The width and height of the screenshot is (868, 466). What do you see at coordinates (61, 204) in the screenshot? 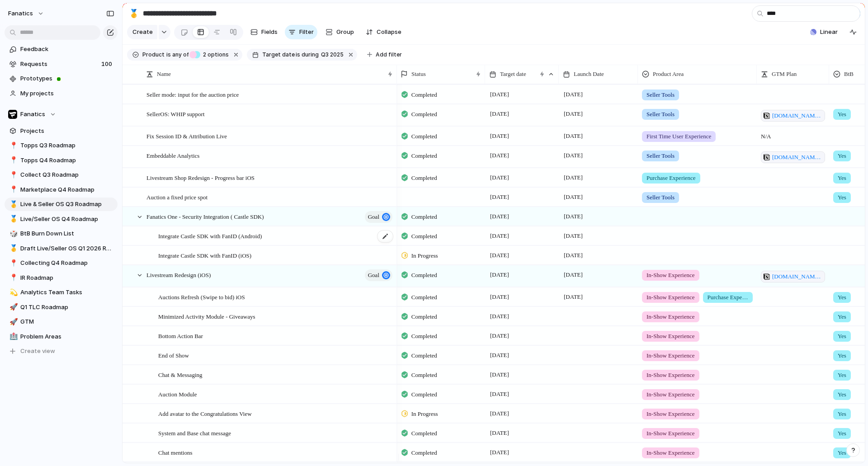
I see `a: 🥇Live & Seller OS Q3 Roadmap` at bounding box center [61, 204].